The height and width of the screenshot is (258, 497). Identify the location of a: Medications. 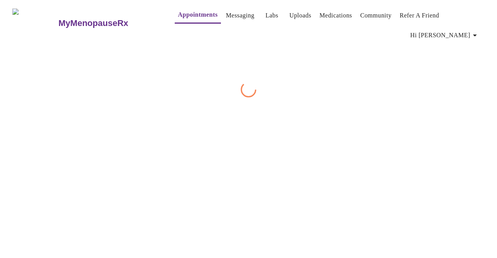
(336, 16).